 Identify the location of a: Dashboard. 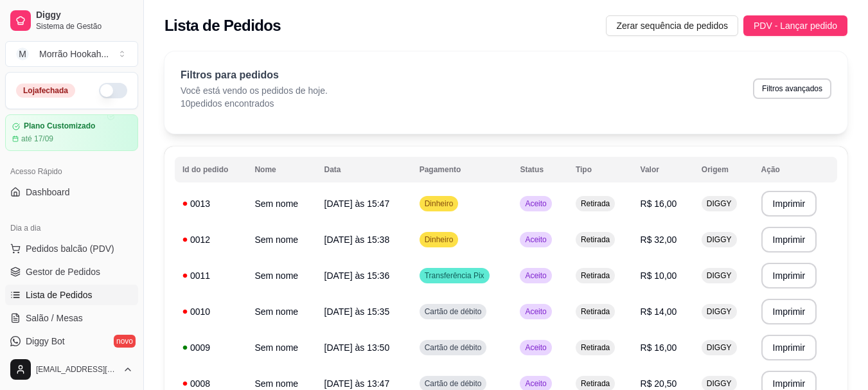
(71, 192).